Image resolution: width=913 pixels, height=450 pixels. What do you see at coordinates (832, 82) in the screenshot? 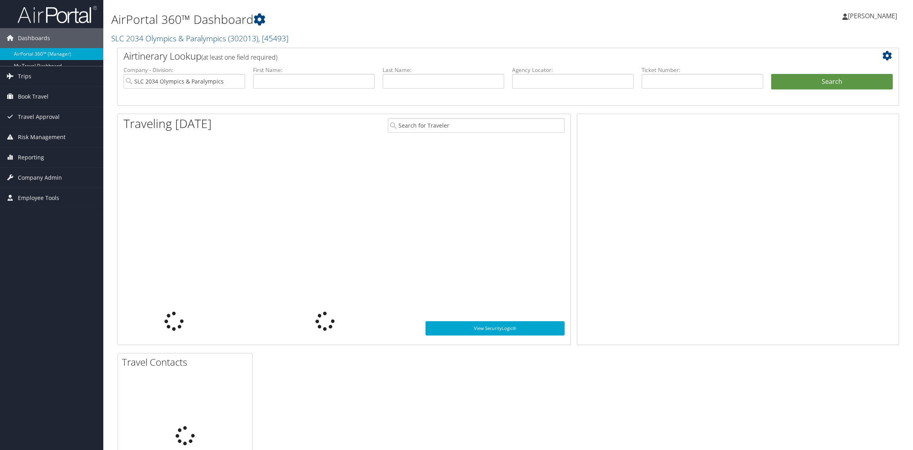
I see `button: Search` at bounding box center [832, 82].